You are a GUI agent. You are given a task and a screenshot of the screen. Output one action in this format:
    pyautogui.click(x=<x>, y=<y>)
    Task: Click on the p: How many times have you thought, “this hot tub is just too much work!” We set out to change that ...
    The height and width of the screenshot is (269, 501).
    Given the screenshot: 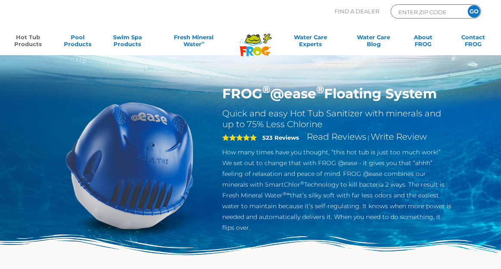 What is the action you would take?
    pyautogui.click(x=337, y=190)
    